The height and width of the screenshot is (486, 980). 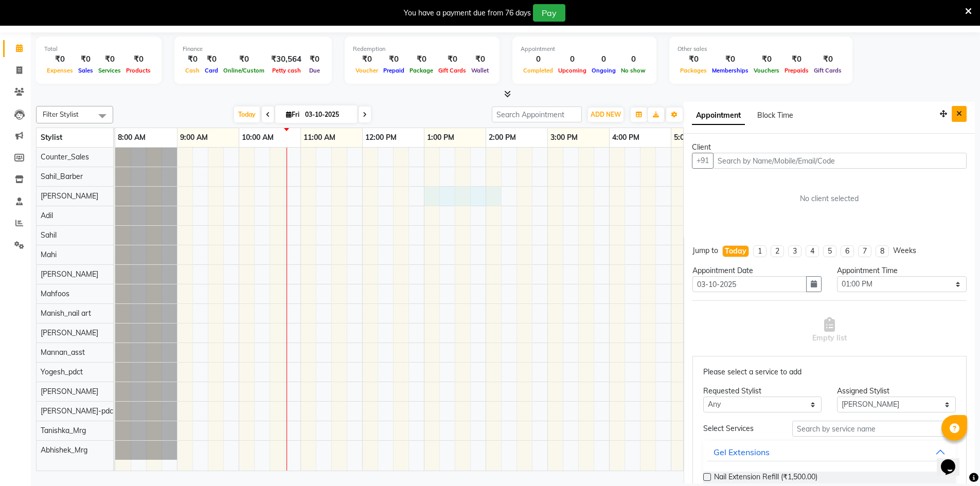 What do you see at coordinates (959, 113) in the screenshot?
I see `button: Close` at bounding box center [959, 113].